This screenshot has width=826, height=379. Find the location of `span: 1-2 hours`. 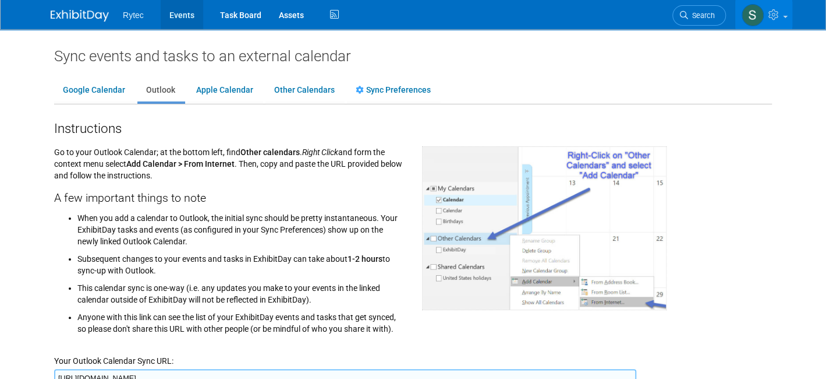

span: 1-2 hours is located at coordinates (365, 259).